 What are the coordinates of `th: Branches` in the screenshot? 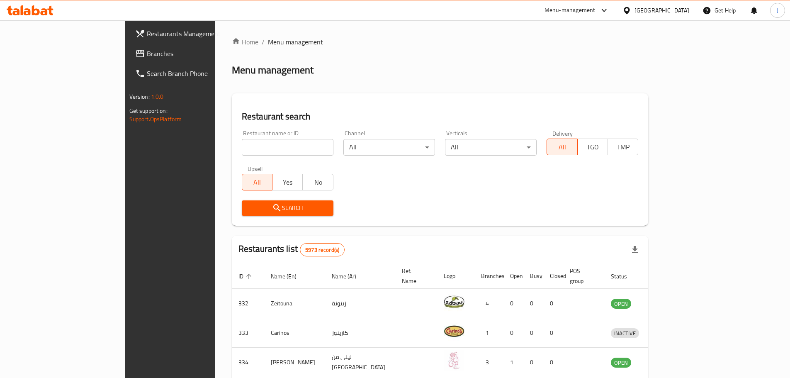 It's located at (489, 276).